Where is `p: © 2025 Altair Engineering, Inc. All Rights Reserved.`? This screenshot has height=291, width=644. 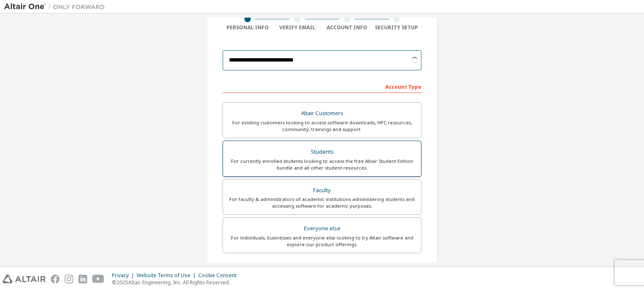 p: © 2025 Altair Engineering, Inc. All Rights Reserved. is located at coordinates (177, 282).